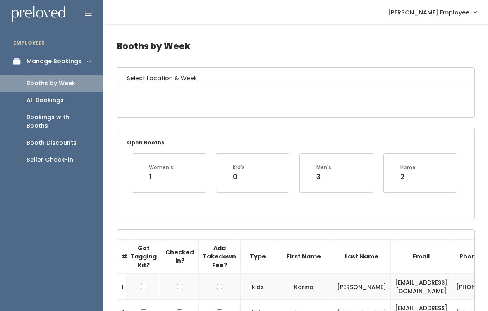 This screenshot has height=311, width=488. Describe the element at coordinates (180, 256) in the screenshot. I see `th: Checked in?` at that location.